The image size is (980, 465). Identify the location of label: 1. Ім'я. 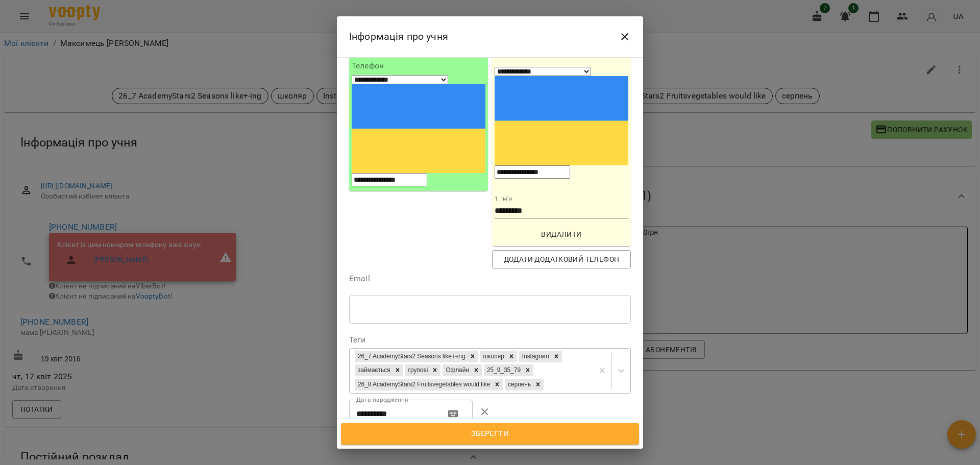
(503, 198).